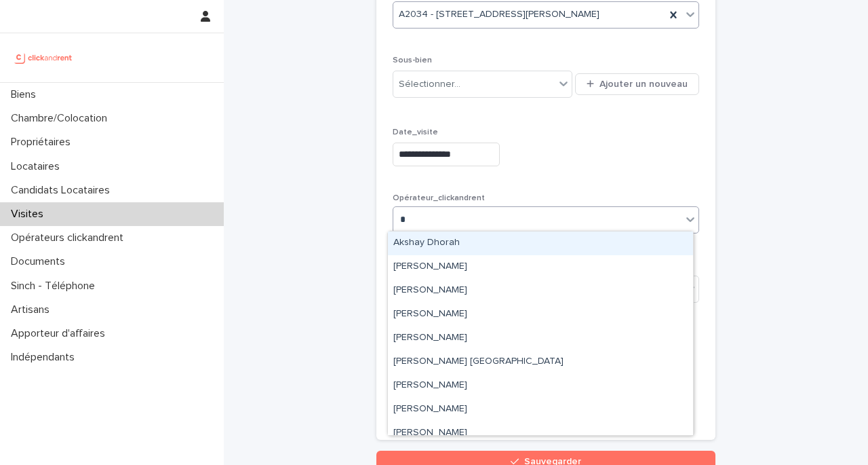 Image resolution: width=868 pixels, height=465 pixels. Describe the element at coordinates (541, 290) in the screenshot. I see `div: Deepti Sumboo` at that location.